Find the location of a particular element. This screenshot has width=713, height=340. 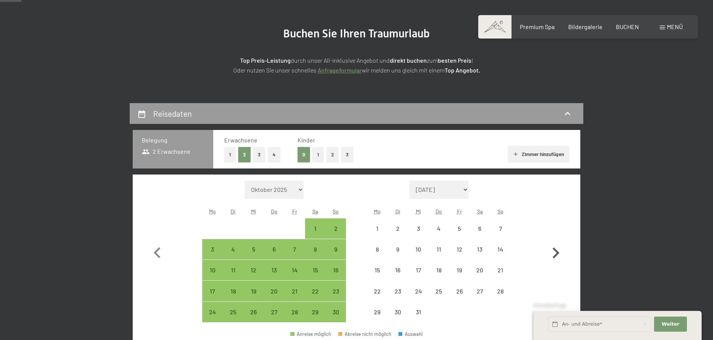

strong: besten Preis is located at coordinates (454, 60).